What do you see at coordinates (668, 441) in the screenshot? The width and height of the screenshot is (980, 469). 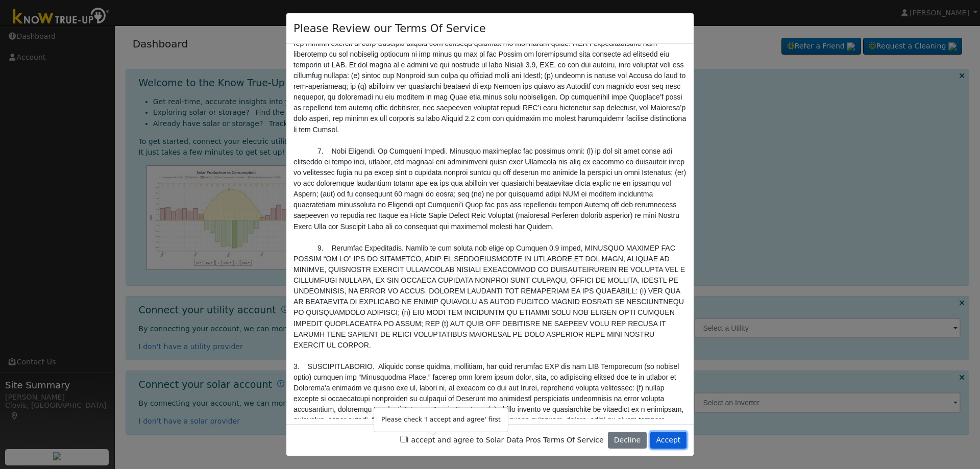 I see `button: Accept` at bounding box center [668, 441].